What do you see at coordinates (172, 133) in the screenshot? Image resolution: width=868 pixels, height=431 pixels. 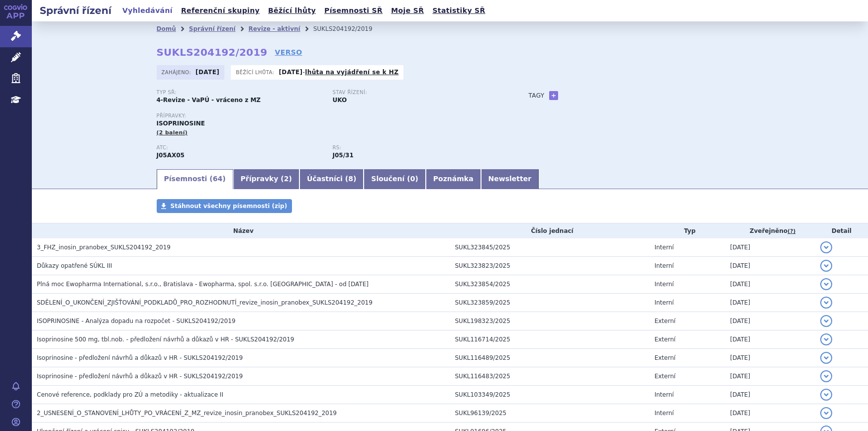 I see `span: (2 balení)` at bounding box center [172, 133].